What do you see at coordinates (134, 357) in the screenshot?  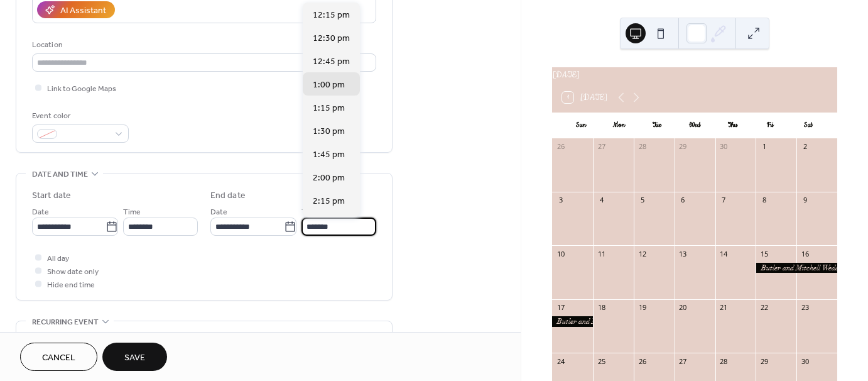 I see `span: Save` at bounding box center [134, 357].